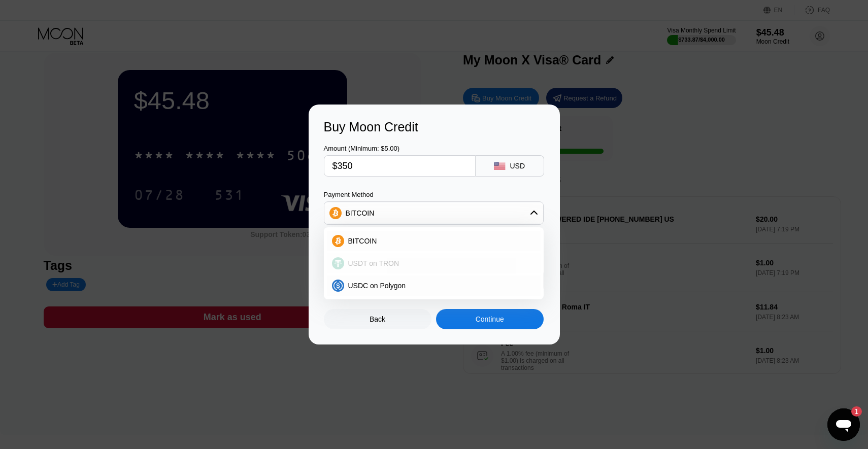  What do you see at coordinates (377, 286) in the screenshot?
I see `span: USDC on Polygon` at bounding box center [377, 286].